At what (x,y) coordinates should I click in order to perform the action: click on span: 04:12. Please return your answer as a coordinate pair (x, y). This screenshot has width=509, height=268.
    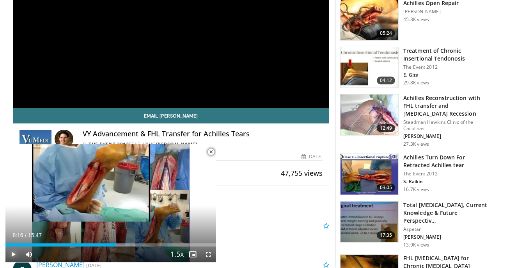
    Looking at the image, I should click on (386, 80).